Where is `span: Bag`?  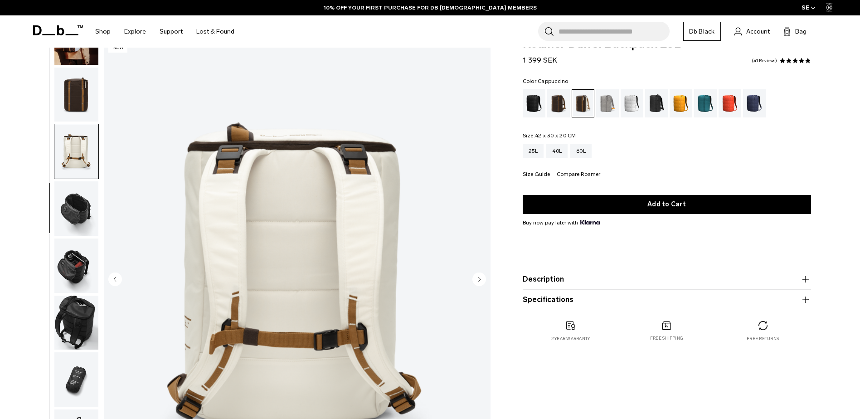
span: Bag is located at coordinates (800, 31).